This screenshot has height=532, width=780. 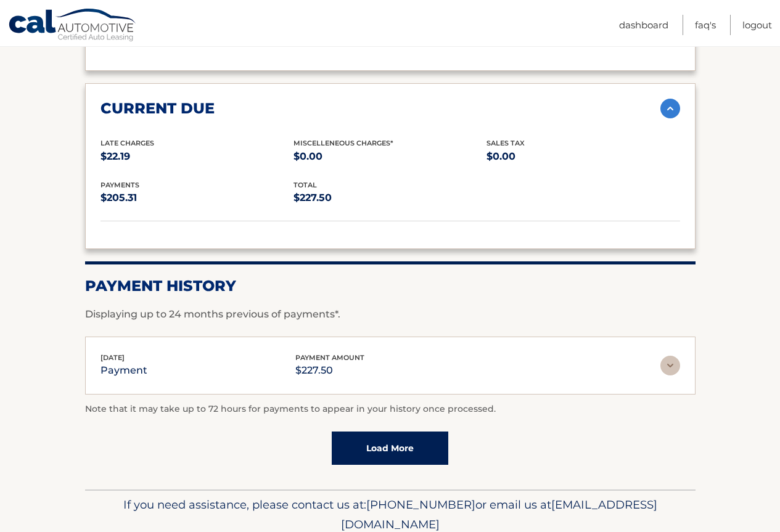 What do you see at coordinates (390, 448) in the screenshot?
I see `a: Load More` at bounding box center [390, 448].